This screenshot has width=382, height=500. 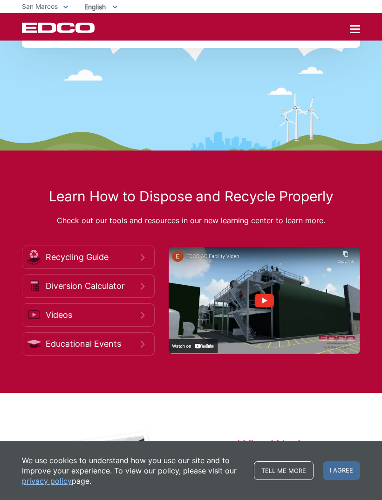 I want to click on span: Diversion Calculator, so click(x=93, y=286).